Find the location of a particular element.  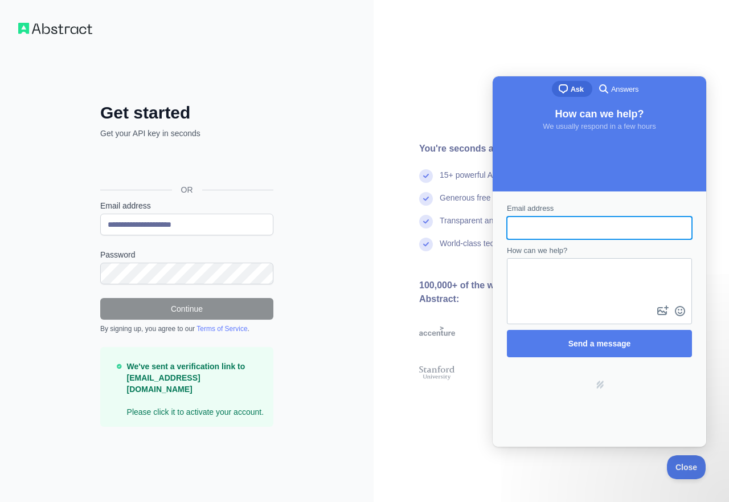

div: 15+ powerful API's is located at coordinates (473, 180).